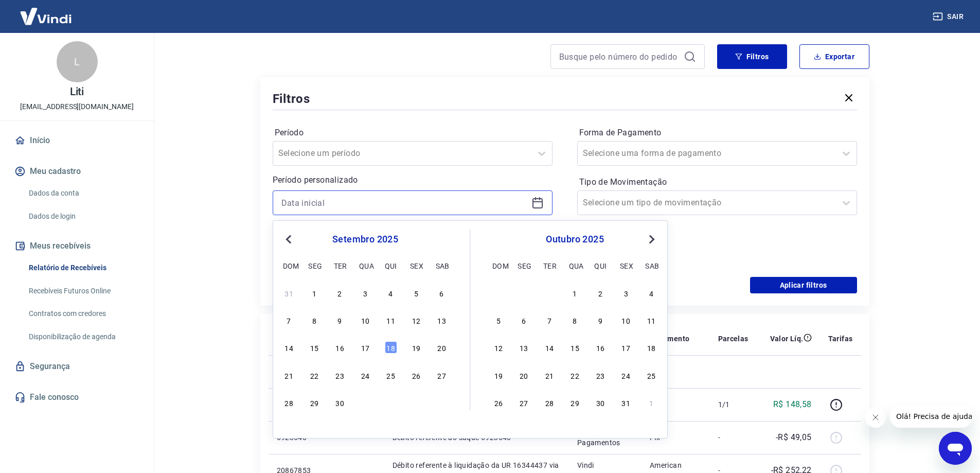 Image resolution: width=980 pixels, height=473 pixels. What do you see at coordinates (626, 375) in the screenshot?
I see `div: Choose sexta-feira, 24 de outubro de 2025` at bounding box center [626, 375].